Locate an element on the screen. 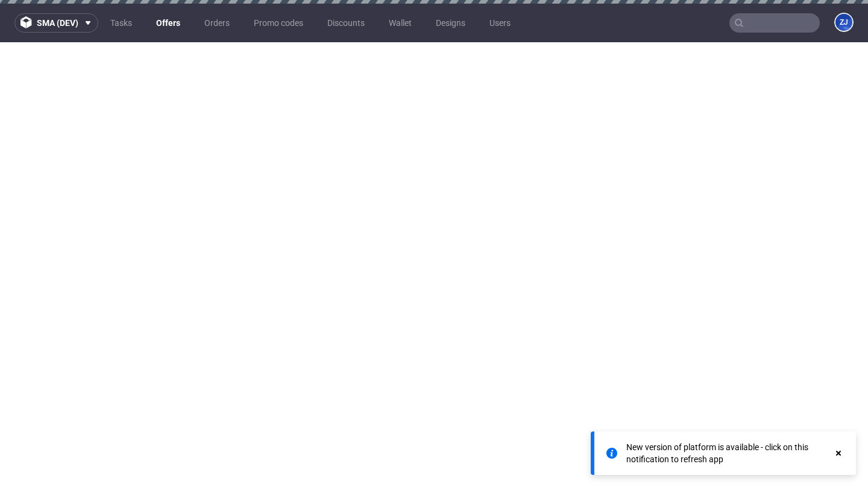  a: Offers is located at coordinates (168, 23).